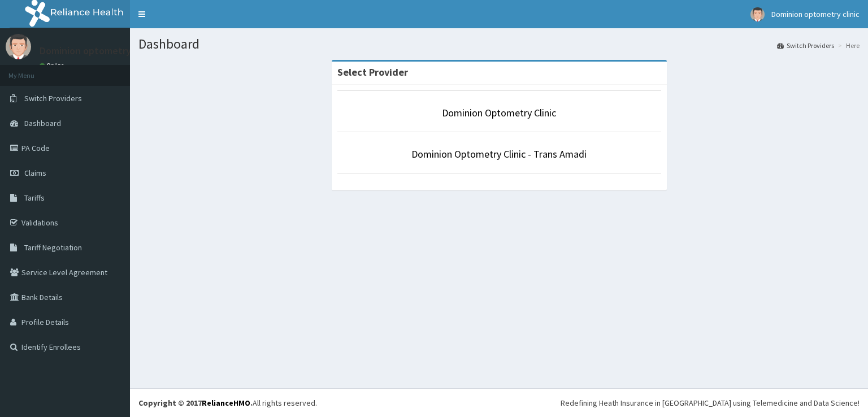  Describe the element at coordinates (53, 99) in the screenshot. I see `span: Switch Providers` at that location.